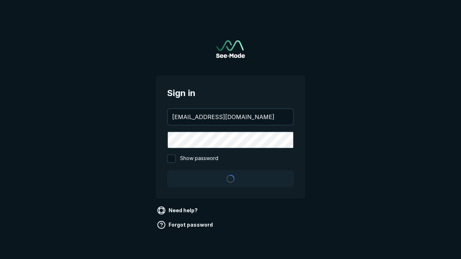  Describe the element at coordinates (231, 49) in the screenshot. I see `img: See-Mode Logo` at that location.